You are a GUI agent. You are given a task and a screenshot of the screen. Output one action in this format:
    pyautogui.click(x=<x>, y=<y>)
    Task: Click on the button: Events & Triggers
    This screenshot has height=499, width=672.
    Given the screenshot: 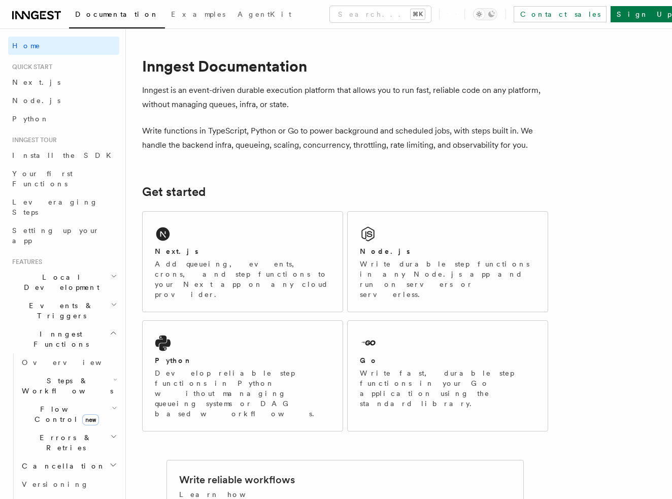 What is the action you would take?
    pyautogui.click(x=63, y=311)
    